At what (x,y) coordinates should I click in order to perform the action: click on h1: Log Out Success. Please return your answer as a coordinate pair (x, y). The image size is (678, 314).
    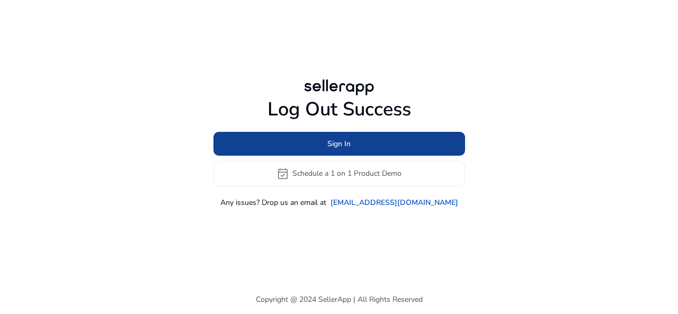
    Looking at the image, I should click on (339, 109).